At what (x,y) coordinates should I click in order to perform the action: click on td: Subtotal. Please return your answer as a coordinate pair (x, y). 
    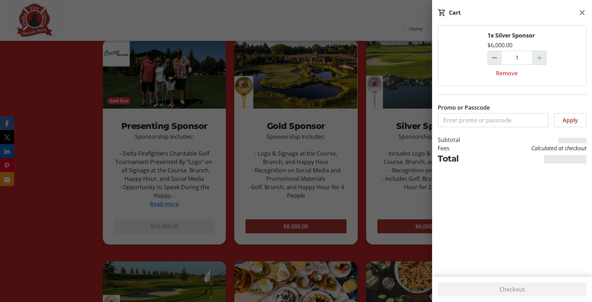
    Looking at the image, I should click on (459, 140).